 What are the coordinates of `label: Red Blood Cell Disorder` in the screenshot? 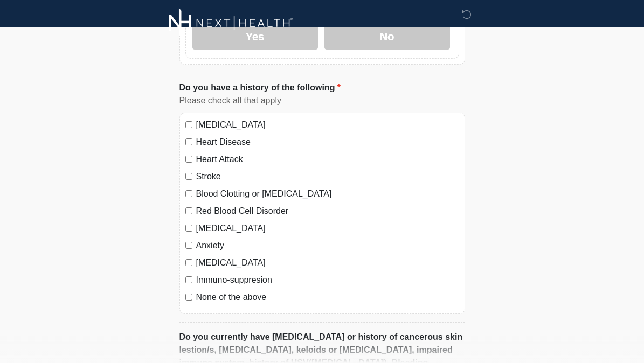 It's located at (328, 211).